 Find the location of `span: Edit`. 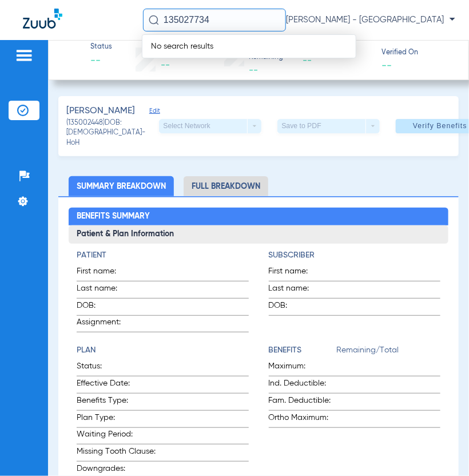

span: Edit is located at coordinates (154, 112).